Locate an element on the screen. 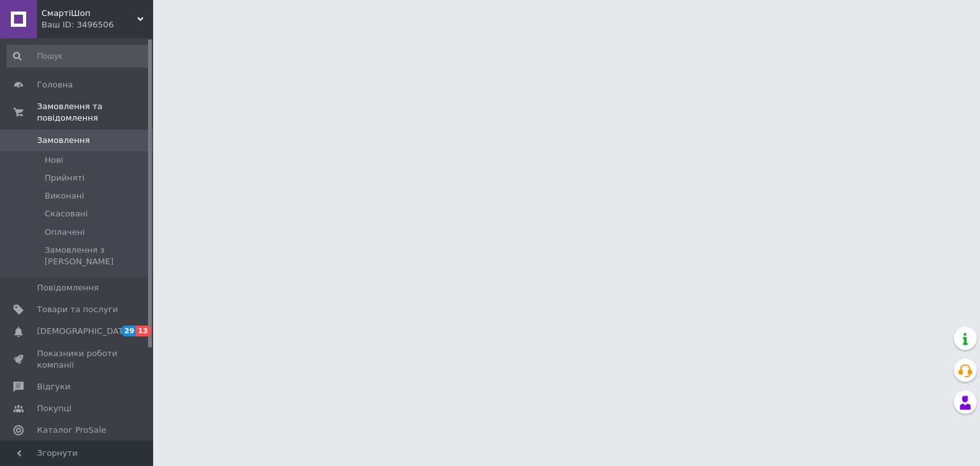 This screenshot has width=980, height=466. span: Замовлення та повідомлення is located at coordinates (95, 112).